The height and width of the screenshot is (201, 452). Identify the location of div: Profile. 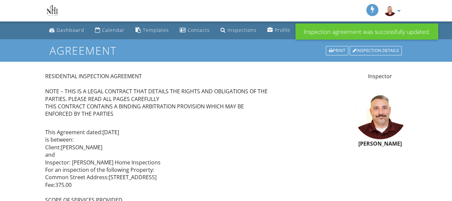
(283, 30).